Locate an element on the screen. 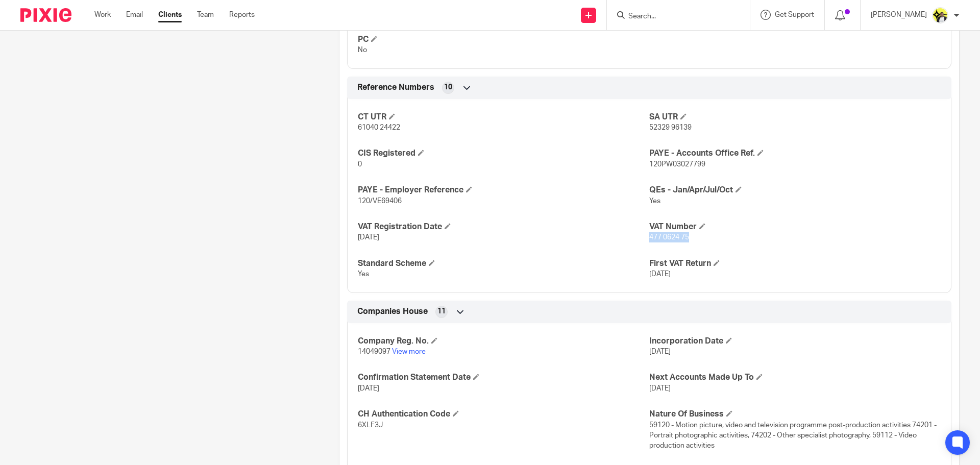  a: Work is located at coordinates (103, 15).